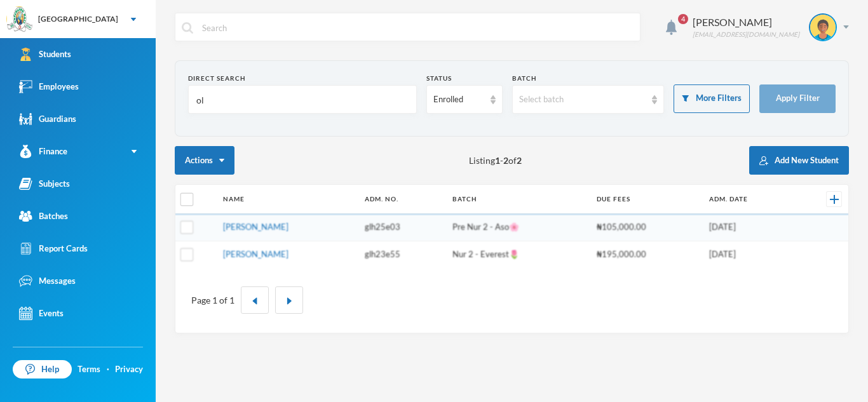 Image resolution: width=868 pixels, height=402 pixels. Describe the element at coordinates (647, 228) in the screenshot. I see `td: ₦105,000.00` at that location.